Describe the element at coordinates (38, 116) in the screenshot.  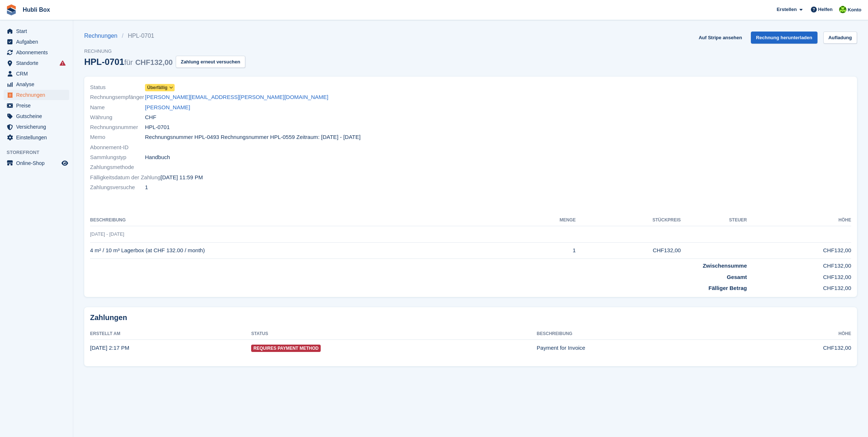
I see `span: Gutscheine` at that location.